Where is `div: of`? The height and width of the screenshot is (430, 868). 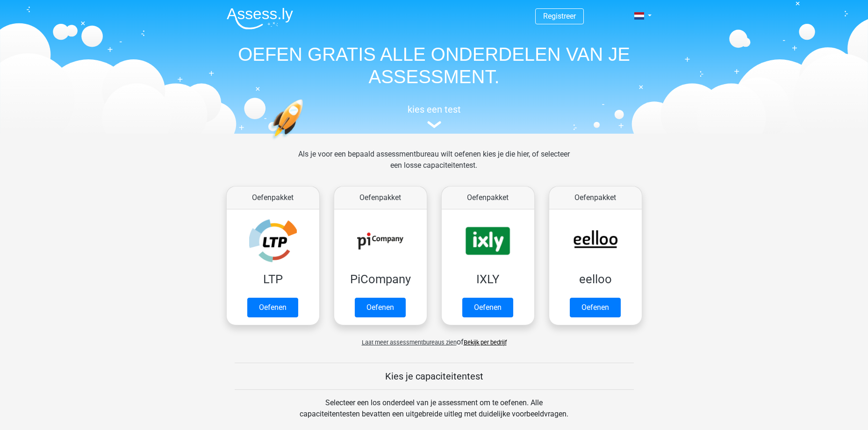 div: of is located at coordinates (434, 339).